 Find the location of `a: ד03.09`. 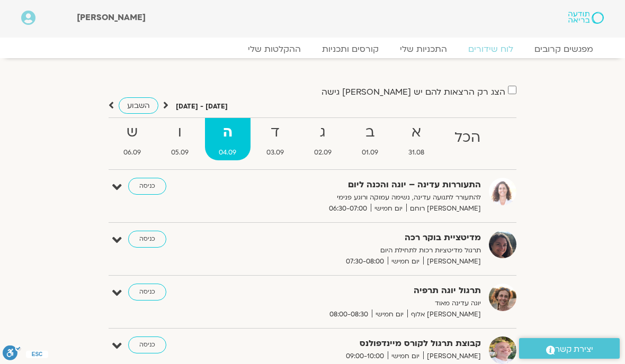

a: ד03.09 is located at coordinates (275, 139).